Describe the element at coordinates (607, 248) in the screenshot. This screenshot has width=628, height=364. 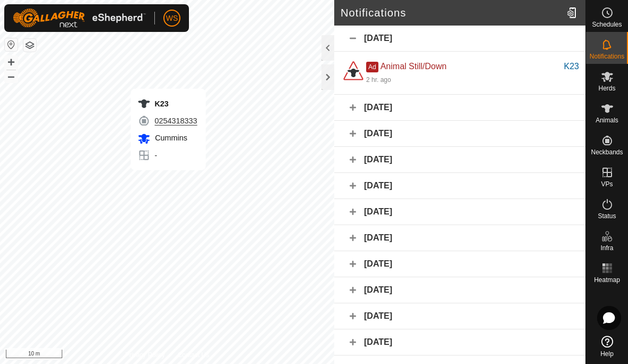
I see `span: Infra` at that location.